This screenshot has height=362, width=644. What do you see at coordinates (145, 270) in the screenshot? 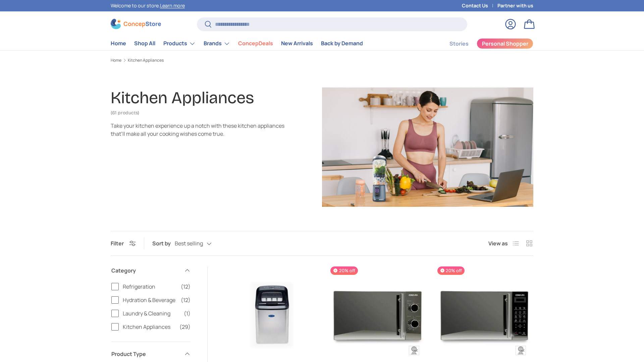
I see `span: Category` at bounding box center [145, 270].